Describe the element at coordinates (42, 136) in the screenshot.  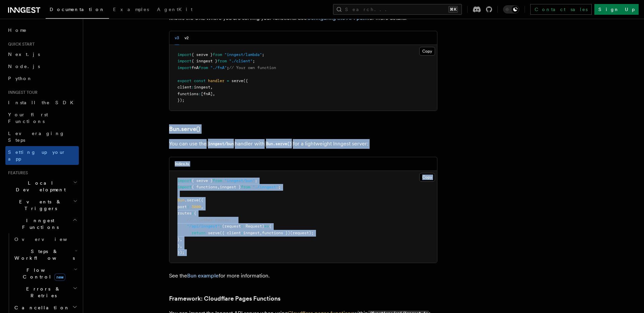
I see `a: Leveraging Steps` at that location.